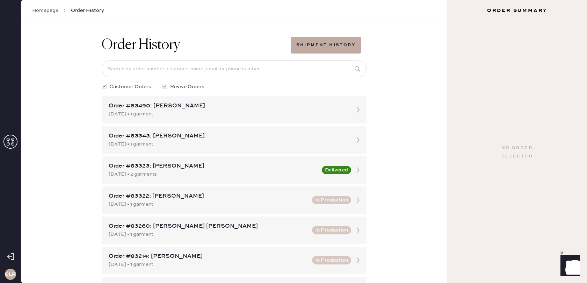  Describe the element at coordinates (141, 45) in the screenshot. I see `h1: Order History` at that location.